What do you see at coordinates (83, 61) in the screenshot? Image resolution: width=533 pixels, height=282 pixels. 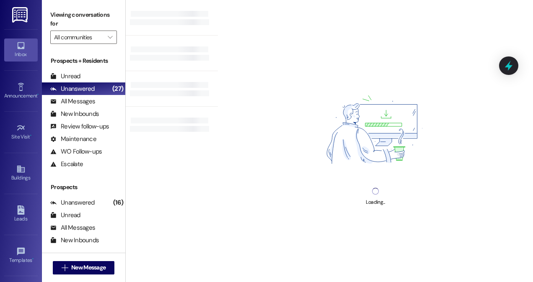 I see `div: Prospects + Residents` at bounding box center [83, 61].